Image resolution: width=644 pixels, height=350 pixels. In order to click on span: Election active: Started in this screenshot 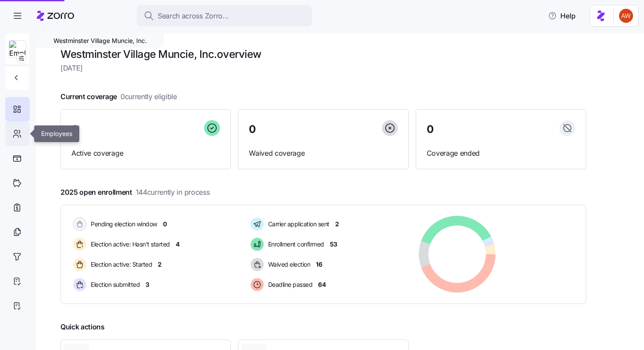, I will do `click(120, 264)`.